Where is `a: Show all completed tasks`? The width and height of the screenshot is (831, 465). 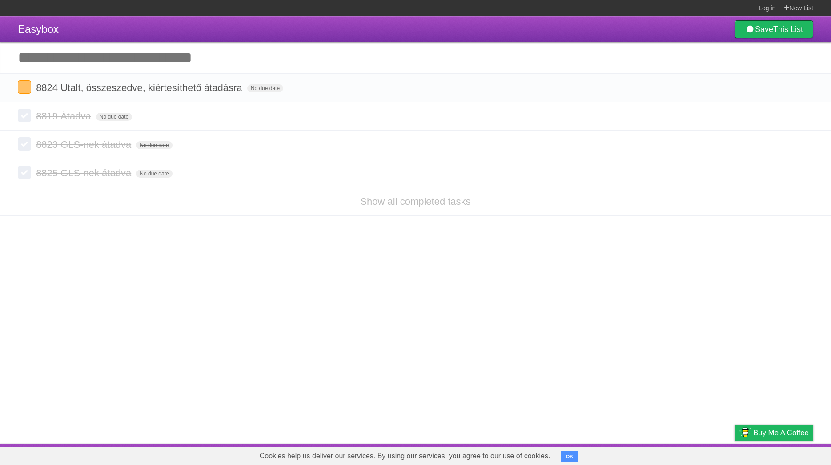 a: Show all completed tasks is located at coordinates (415, 201).